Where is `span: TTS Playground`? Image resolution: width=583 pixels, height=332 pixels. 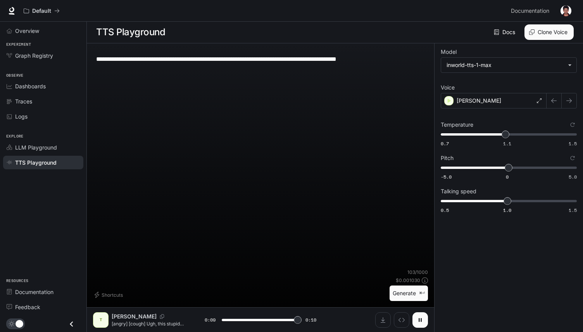 span: TTS Playground is located at coordinates (36, 163).